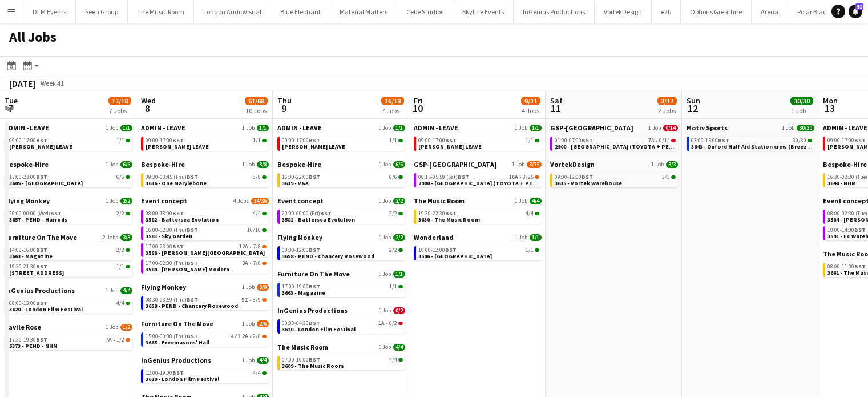 The image size is (868, 397). What do you see at coordinates (241, 201) in the screenshot?
I see `span: 4 Jobs` at bounding box center [241, 201].